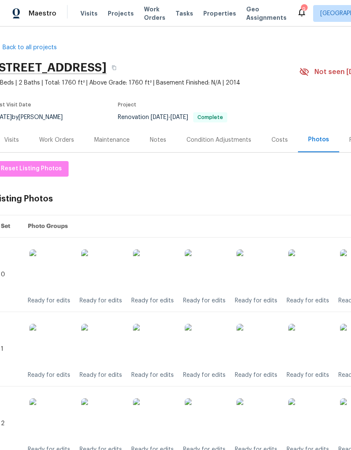 The height and width of the screenshot is (450, 351). I want to click on span: Geo Assignments, so click(266, 13).